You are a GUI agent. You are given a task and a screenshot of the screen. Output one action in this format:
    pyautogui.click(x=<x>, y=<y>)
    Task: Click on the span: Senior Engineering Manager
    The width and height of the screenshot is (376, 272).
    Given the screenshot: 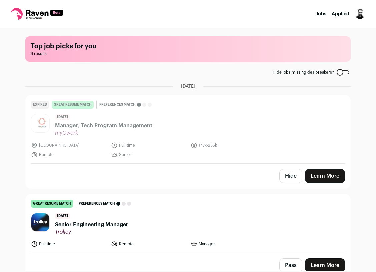 What is the action you would take?
    pyautogui.click(x=92, y=224)
    